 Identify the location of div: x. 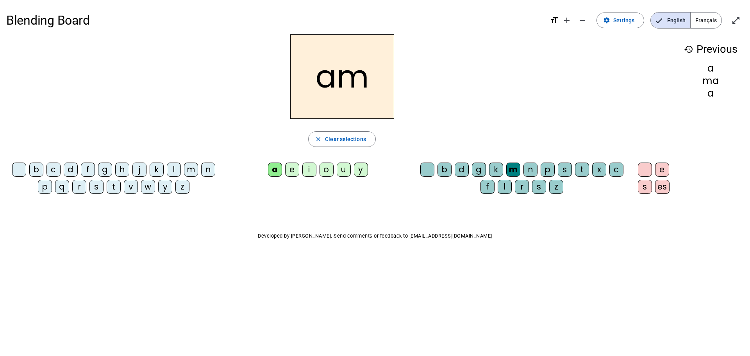
(599, 170).